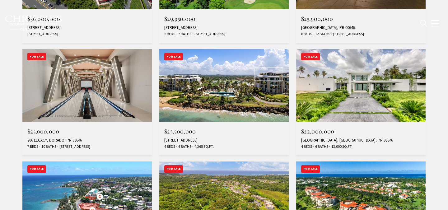 Image resolution: width=448 pixels, height=210 pixels. I want to click on span: 4,265 Sq.Ft., so click(203, 146).